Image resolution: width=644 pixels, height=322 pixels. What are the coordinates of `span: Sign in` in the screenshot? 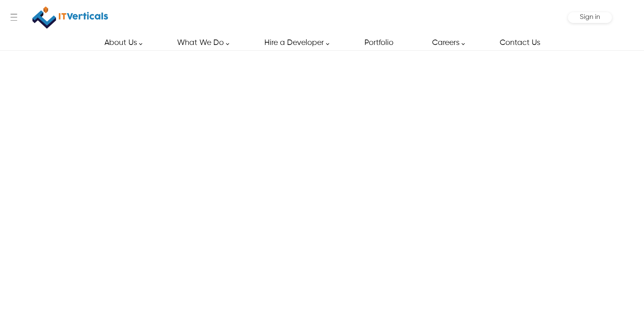 It's located at (590, 17).